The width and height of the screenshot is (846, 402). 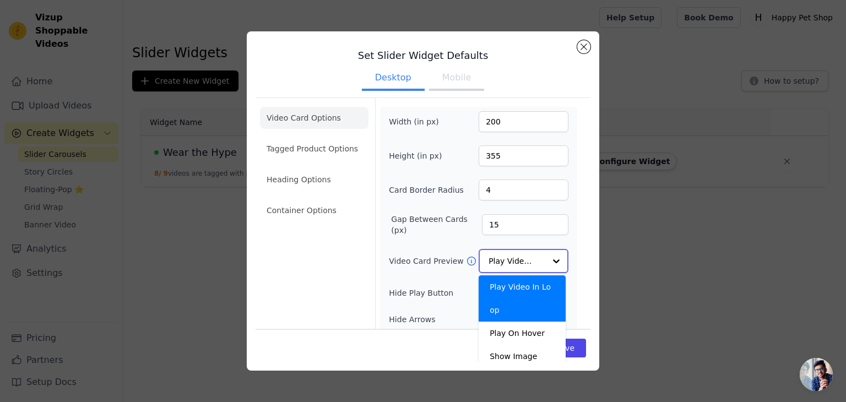 What do you see at coordinates (522, 356) in the screenshot?
I see `div: Show Image` at bounding box center [522, 356].